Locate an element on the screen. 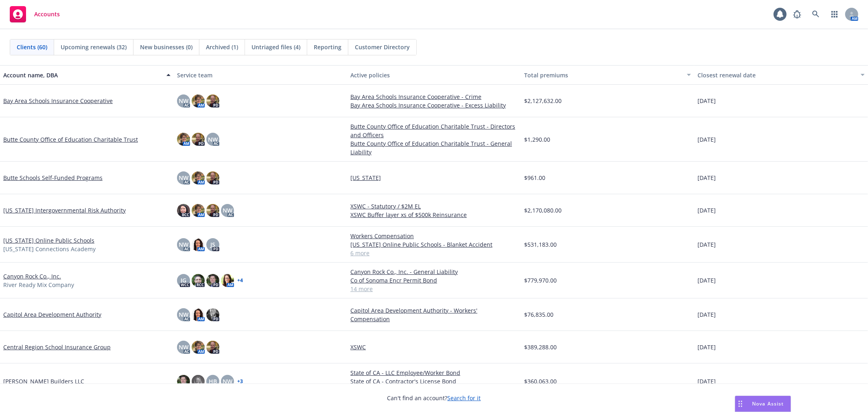  span: River Ready Mix Company is located at coordinates (39, 285).